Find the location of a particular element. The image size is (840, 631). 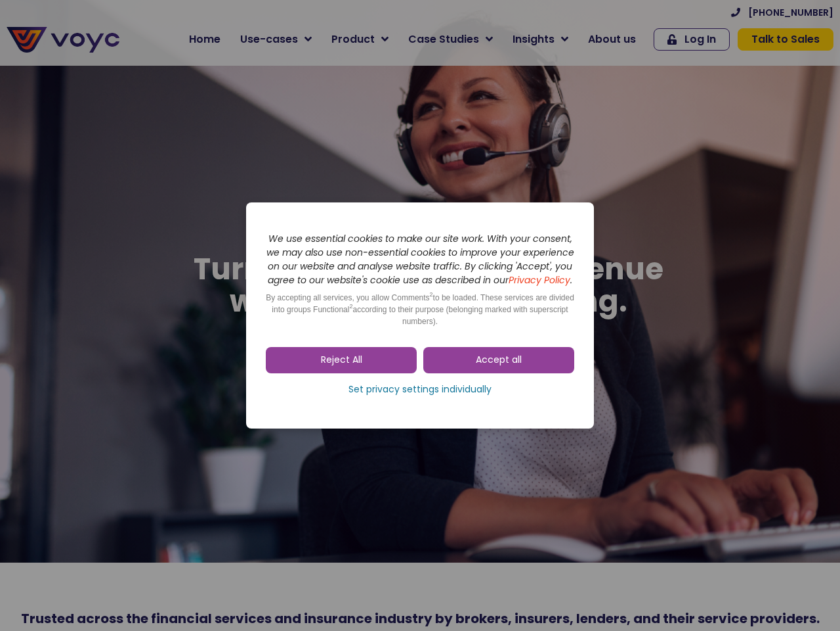

span: Accept all is located at coordinates (499, 360).